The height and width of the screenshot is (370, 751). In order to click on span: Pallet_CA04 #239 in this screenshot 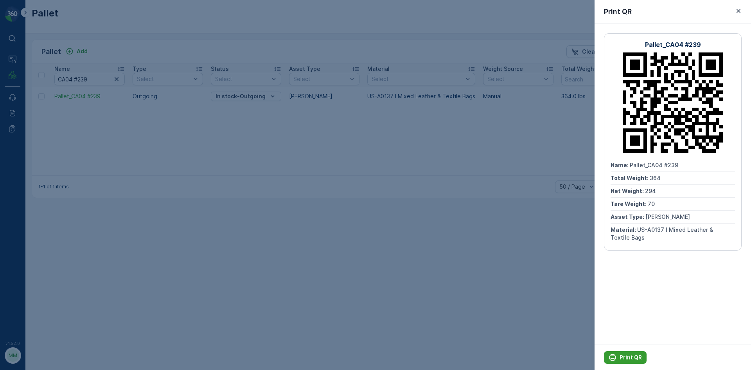, I will do `click(654, 165)`.